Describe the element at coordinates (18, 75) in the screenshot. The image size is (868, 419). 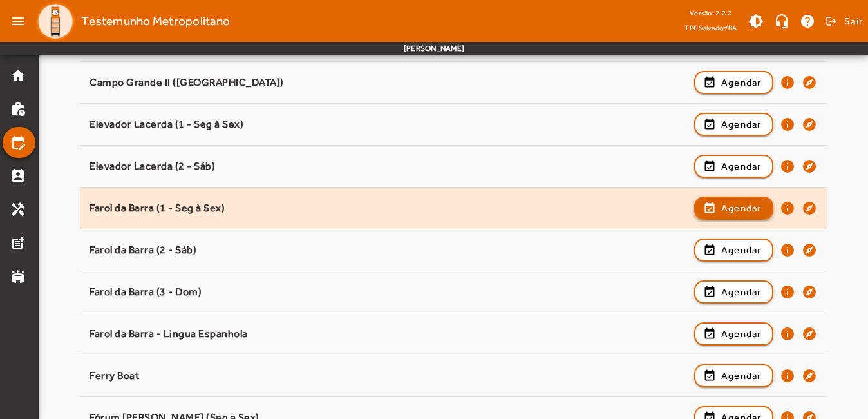
I see `mat-icon: home` at that location.